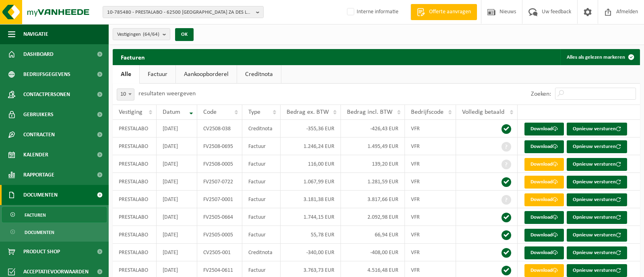 The width and height of the screenshot is (644, 277). I want to click on td: 1.067,99 EUR, so click(311, 182).